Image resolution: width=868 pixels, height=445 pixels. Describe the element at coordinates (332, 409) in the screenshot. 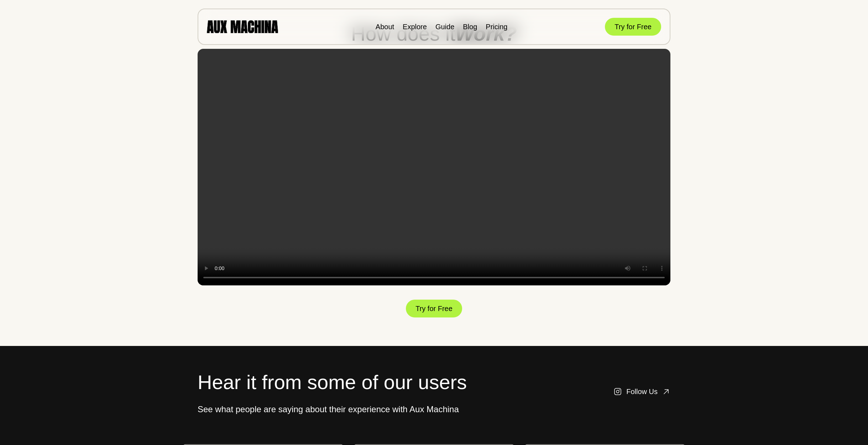

I see `p: See what people are saying about their experience with Aux Machina` at that location.